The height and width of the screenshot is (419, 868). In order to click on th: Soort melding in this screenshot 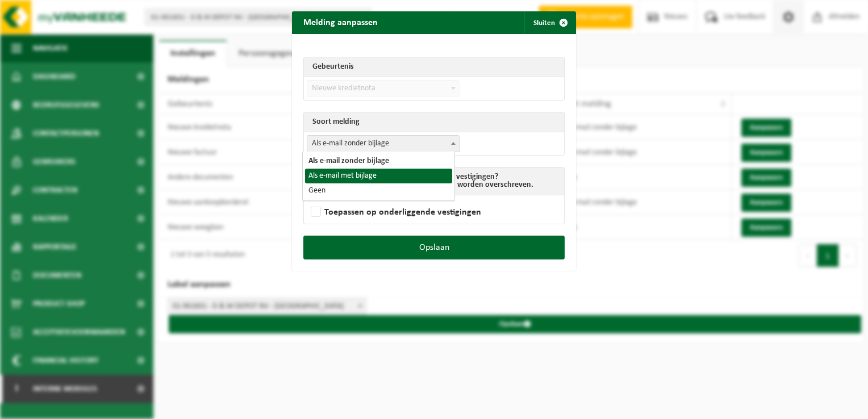, I will do `click(434, 122)`.